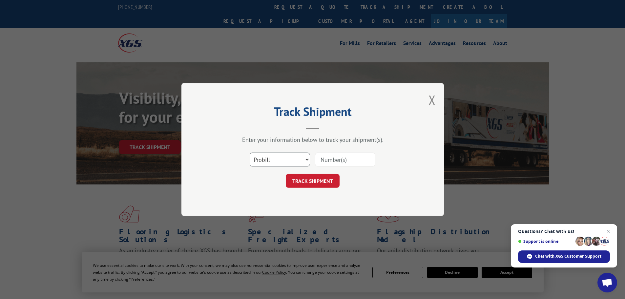  What do you see at coordinates (432, 100) in the screenshot?
I see `button: Close modal` at bounding box center [432, 100].